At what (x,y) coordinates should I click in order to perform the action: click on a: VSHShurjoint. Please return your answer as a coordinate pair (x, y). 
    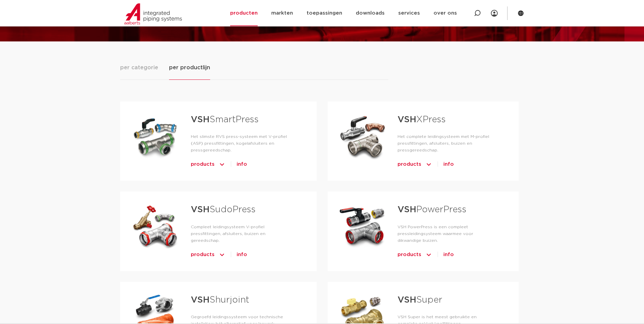
    Looking at the image, I should click on (220, 300).